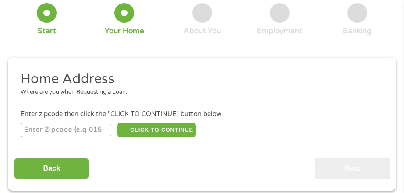 The height and width of the screenshot is (193, 404). I want to click on div: Employment, so click(279, 31).